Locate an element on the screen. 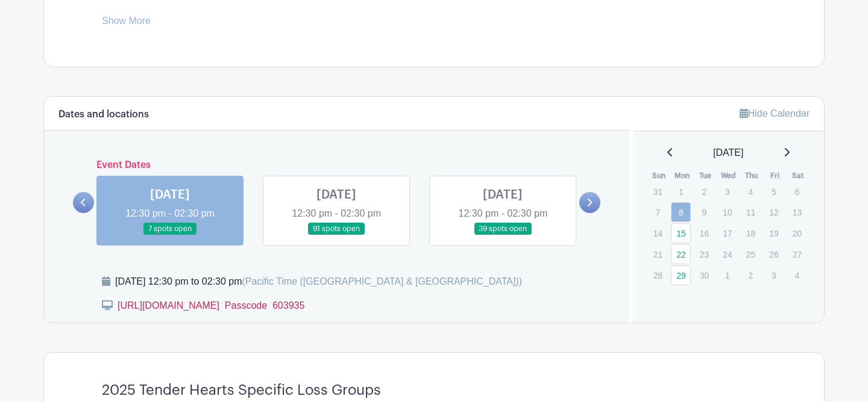  p: 6 is located at coordinates (796, 191).